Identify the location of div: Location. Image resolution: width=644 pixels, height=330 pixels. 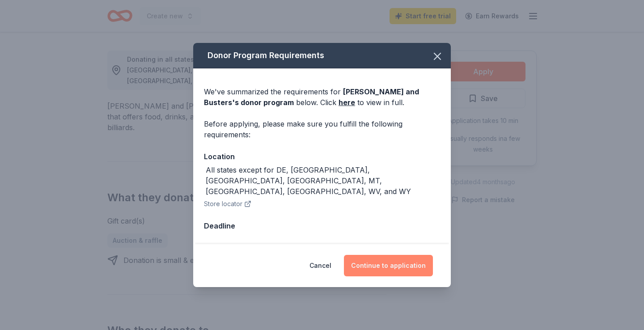
(322, 156).